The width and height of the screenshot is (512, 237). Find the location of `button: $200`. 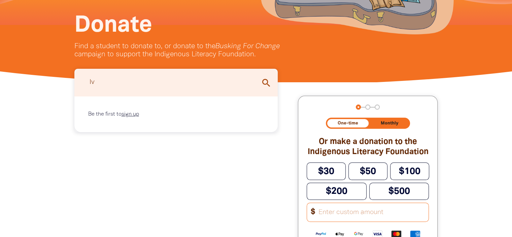

button: $200 is located at coordinates (337, 191).